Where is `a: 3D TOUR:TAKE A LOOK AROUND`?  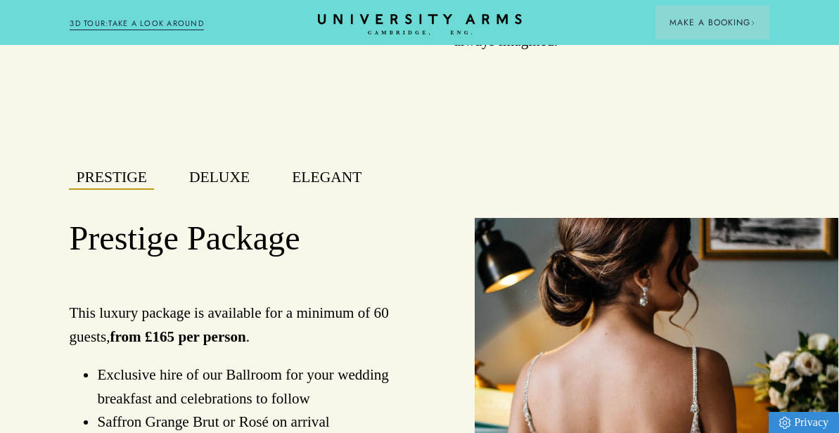 a: 3D TOUR:TAKE A LOOK AROUND is located at coordinates (136, 24).